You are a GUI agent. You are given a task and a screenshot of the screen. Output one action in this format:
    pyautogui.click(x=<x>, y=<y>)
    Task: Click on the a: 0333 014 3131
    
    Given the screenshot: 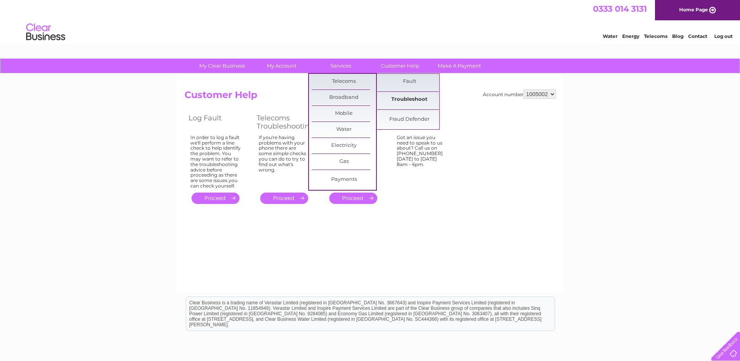 What is the action you would take?
    pyautogui.click(x=620, y=9)
    